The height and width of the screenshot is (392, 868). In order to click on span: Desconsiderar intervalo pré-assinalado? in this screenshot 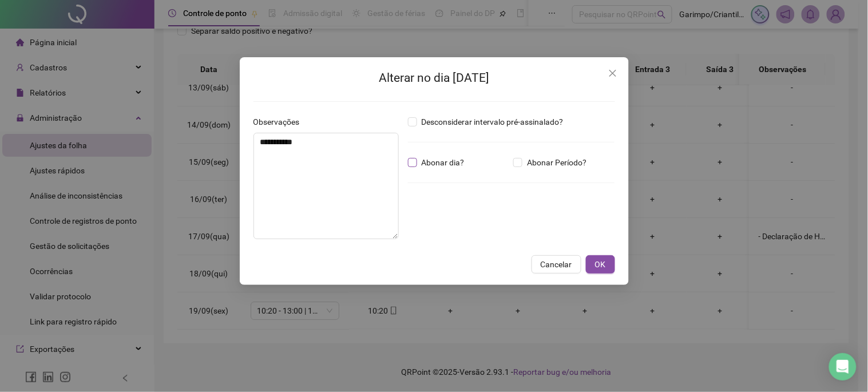, I will do `click(493, 122)`.